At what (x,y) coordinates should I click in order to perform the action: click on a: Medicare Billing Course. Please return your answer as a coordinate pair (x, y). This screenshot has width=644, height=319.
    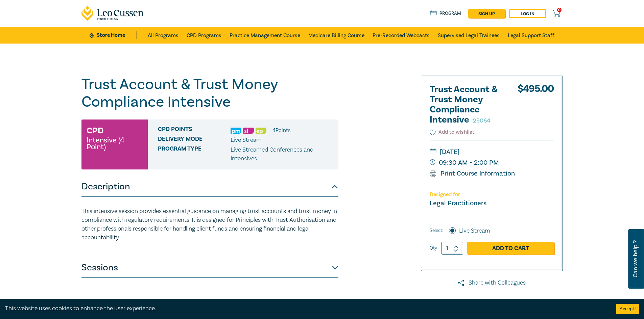
    Looking at the image, I should click on (336, 35).